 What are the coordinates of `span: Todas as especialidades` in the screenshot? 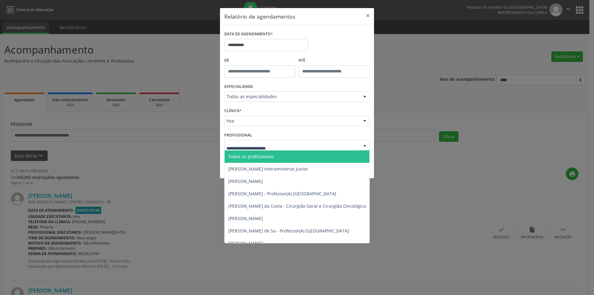 It's located at (292, 97).